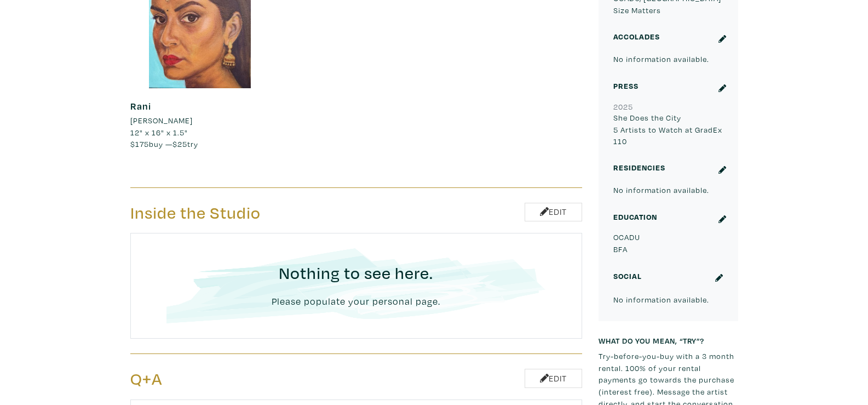 The image size is (868, 405). Describe the element at coordinates (239, 213) in the screenshot. I see `h3: Inside the Studio` at that location.